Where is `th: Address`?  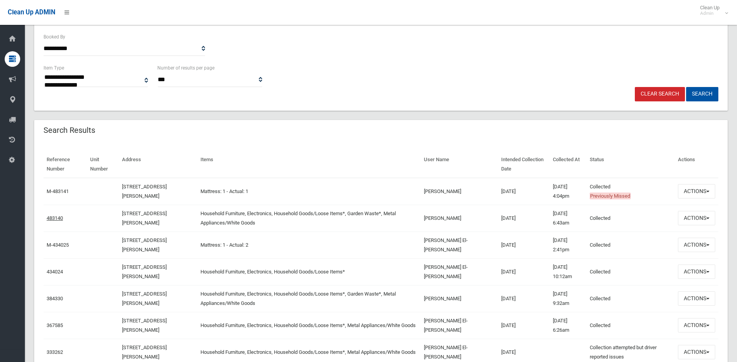
th: Address is located at coordinates (158, 164).